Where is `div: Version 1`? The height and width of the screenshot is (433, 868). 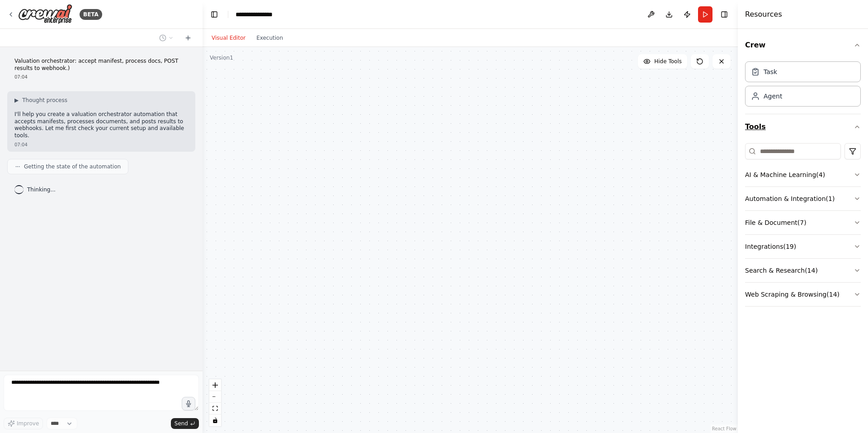
div: Version 1 is located at coordinates (221, 58).